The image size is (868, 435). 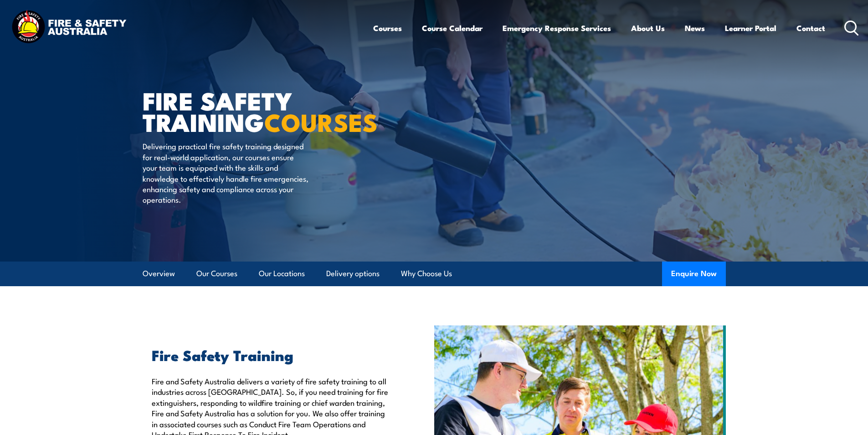 What do you see at coordinates (282, 273) in the screenshot?
I see `a: Our Locations` at bounding box center [282, 273].